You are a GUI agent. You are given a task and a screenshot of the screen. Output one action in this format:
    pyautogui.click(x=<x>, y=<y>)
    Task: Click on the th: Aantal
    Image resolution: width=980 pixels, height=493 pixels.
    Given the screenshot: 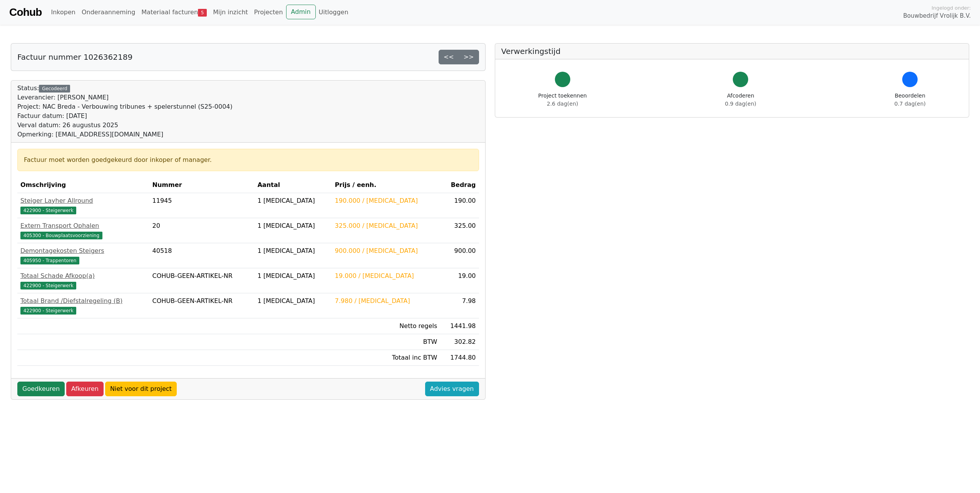 What is the action you would take?
    pyautogui.click(x=293, y=185)
    